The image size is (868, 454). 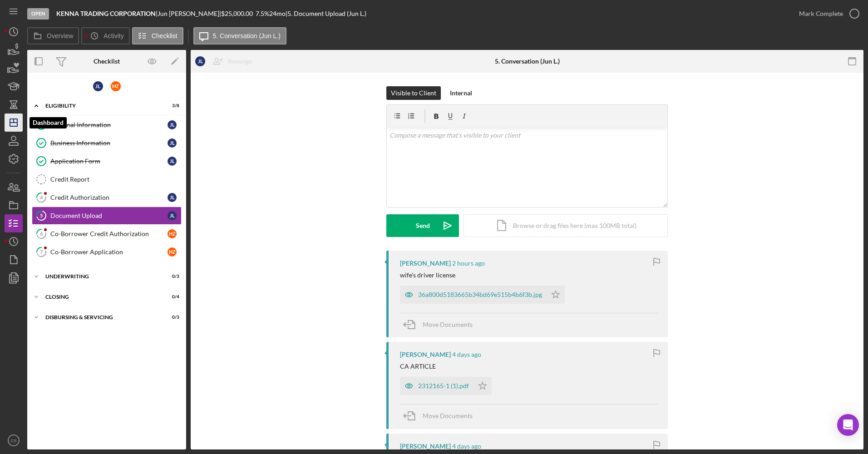 I want to click on div: 2312165-1 (1).pdf, so click(x=443, y=386).